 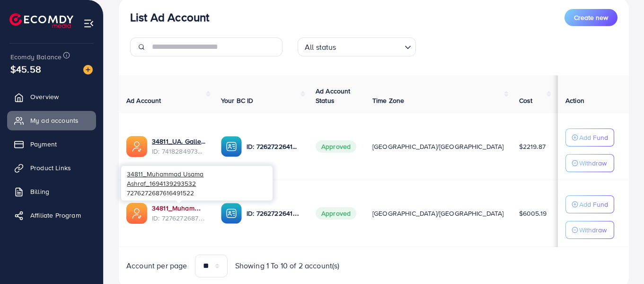 I want to click on span: Account per page, so click(x=157, y=265).